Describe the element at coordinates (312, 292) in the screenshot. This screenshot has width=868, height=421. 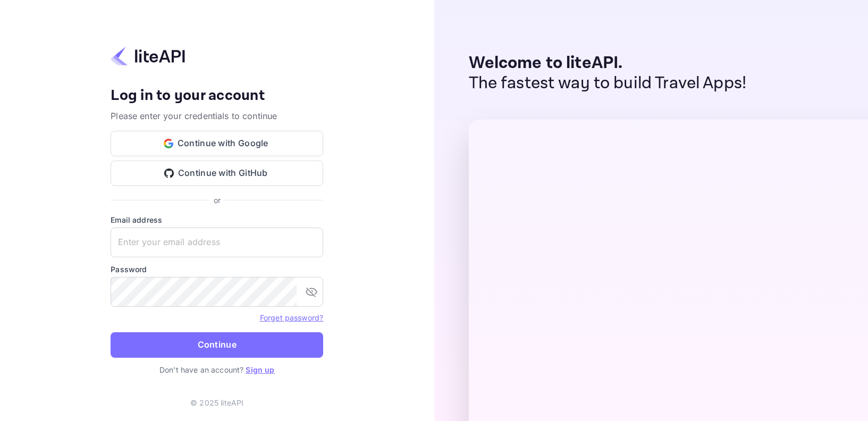
I see `button: toggle password visibility` at that location.